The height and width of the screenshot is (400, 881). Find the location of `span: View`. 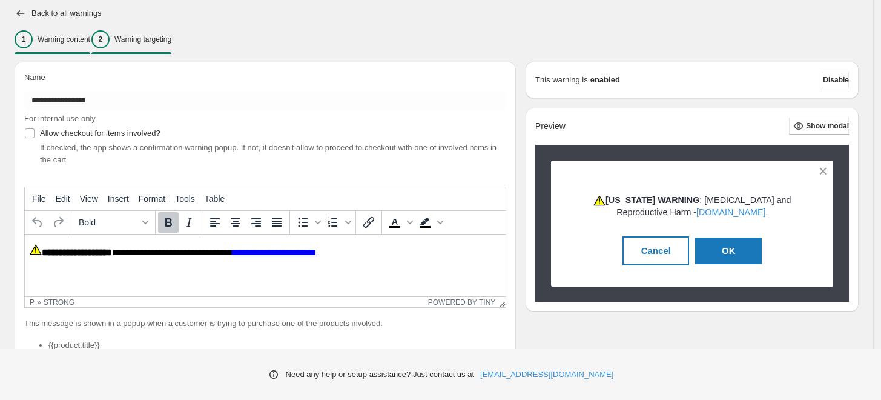

span: View is located at coordinates (89, 199).